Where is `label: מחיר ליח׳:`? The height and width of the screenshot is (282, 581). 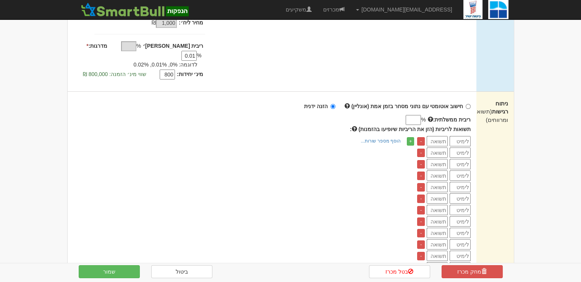 label: מחיר ליח׳: is located at coordinates (191, 23).